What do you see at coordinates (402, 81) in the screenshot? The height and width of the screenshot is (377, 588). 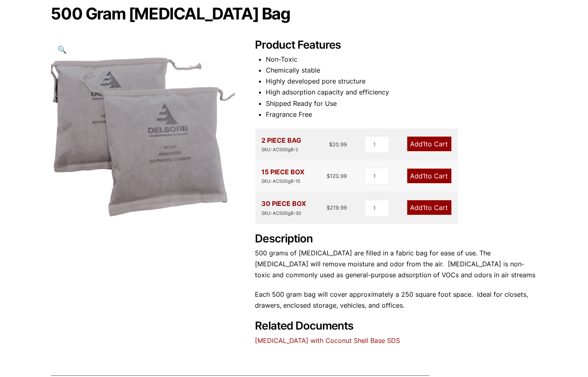 I see `li: Highly developed pore structure` at bounding box center [402, 81].